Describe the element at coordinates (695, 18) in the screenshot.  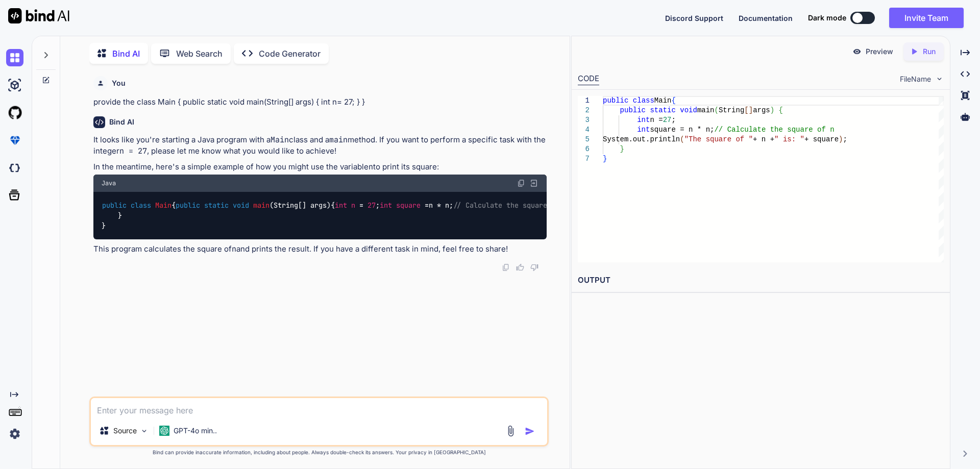
I see `button: Discord Support` at that location.